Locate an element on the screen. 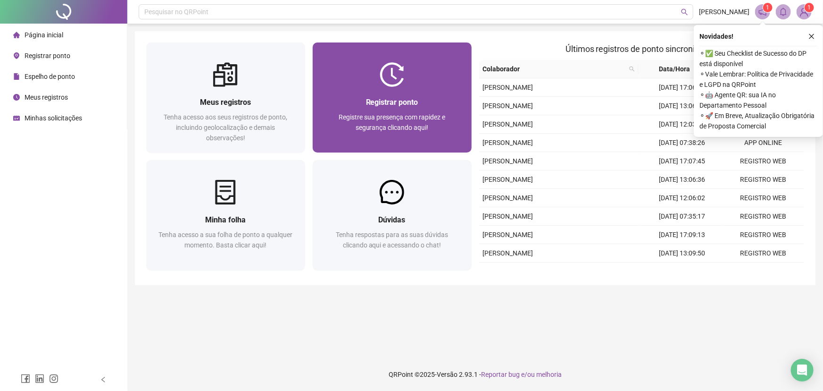 The width and height of the screenshot is (823, 391). span: Reportar bug e/ou melhoria is located at coordinates (521, 374).